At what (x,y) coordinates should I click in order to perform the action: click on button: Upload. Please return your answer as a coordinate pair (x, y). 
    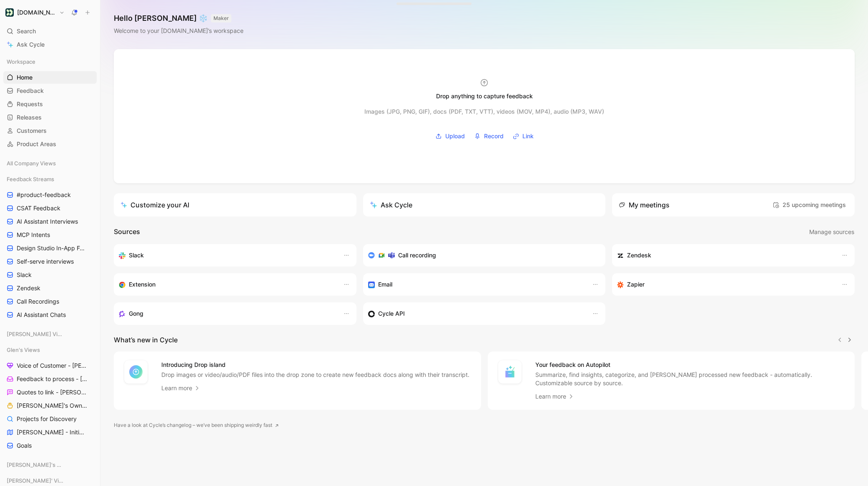
    Looking at the image, I should click on (449, 136).